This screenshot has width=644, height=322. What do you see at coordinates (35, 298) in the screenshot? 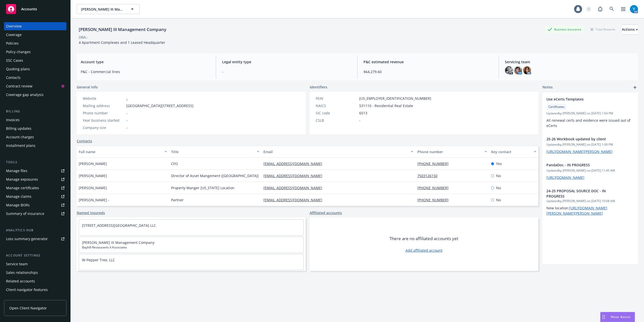
I see `a: Client access` at bounding box center [35, 298].